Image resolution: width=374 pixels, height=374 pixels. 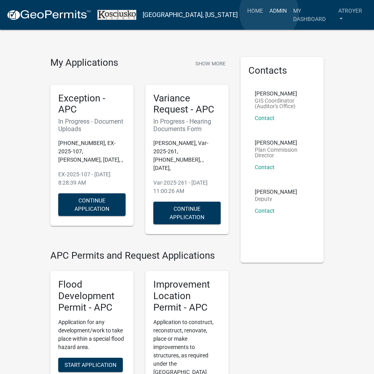 What do you see at coordinates (187, 104) in the screenshot?
I see `h5: Variance Request - APC` at bounding box center [187, 104].